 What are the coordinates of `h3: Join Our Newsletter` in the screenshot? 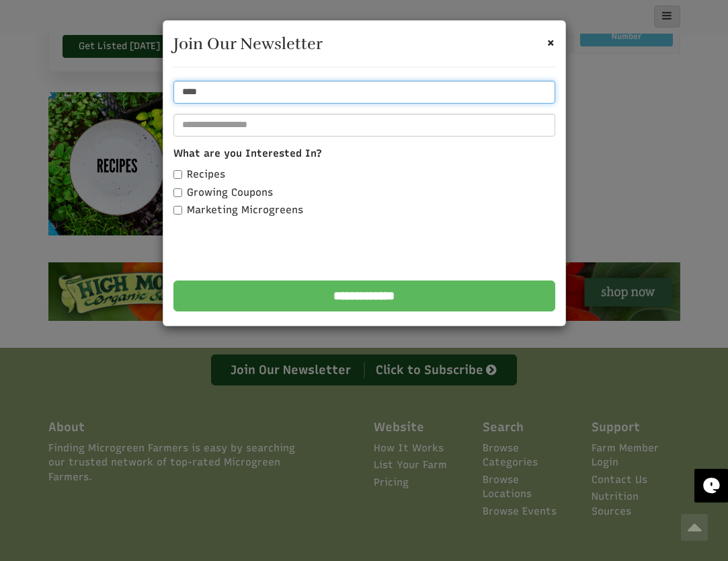 It's located at (365, 43).